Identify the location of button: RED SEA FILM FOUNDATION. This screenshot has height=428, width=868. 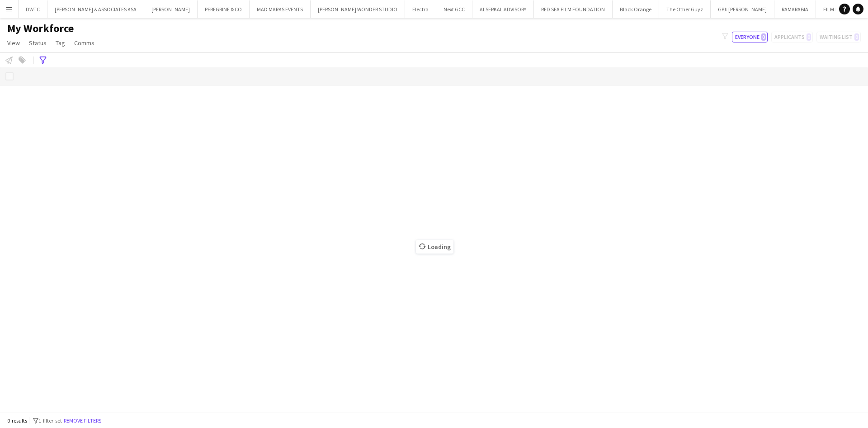
(573, 9).